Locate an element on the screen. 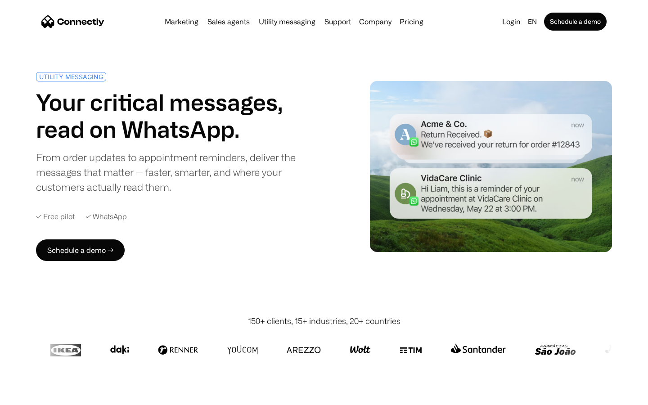  a: Utility messaging is located at coordinates (287, 22).